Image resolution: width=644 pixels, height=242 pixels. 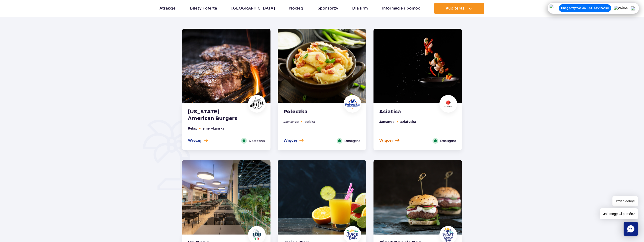 I want to click on a: Dla firm, so click(x=360, y=8).